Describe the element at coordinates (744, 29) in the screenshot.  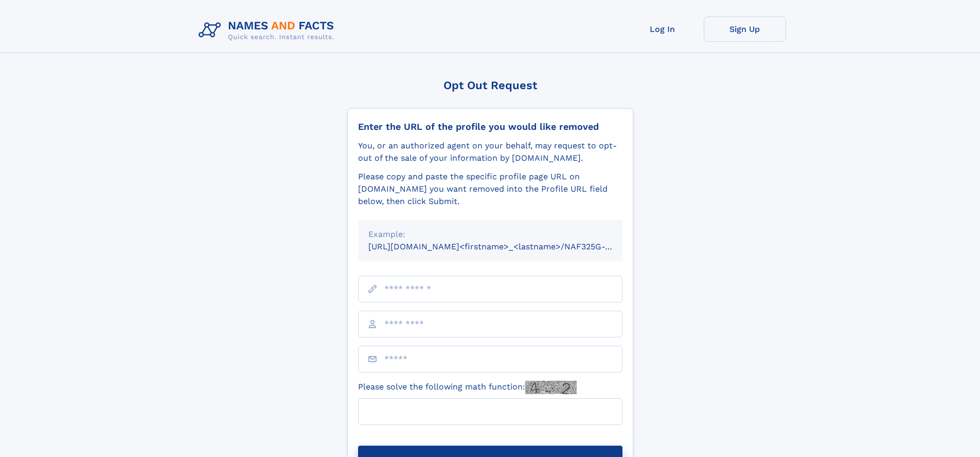
I see `a: Sign Up` at that location.